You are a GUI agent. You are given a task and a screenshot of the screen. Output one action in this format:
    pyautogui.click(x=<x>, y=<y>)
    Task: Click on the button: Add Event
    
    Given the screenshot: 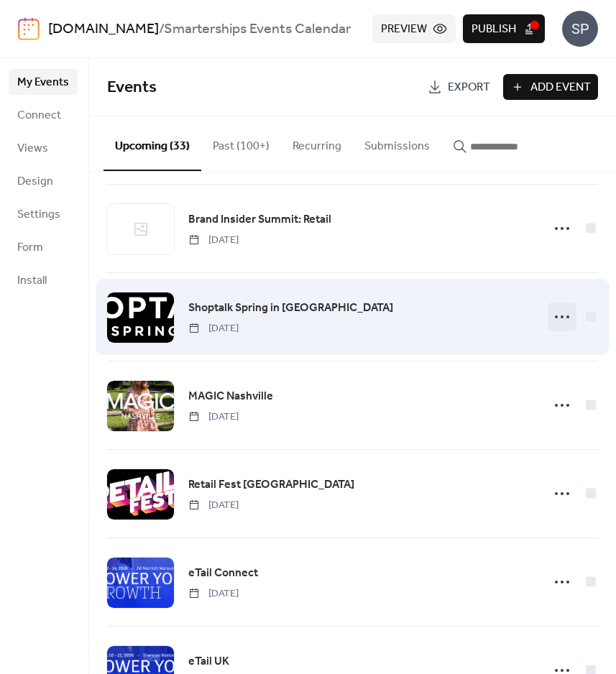 What is the action you would take?
    pyautogui.click(x=551, y=87)
    